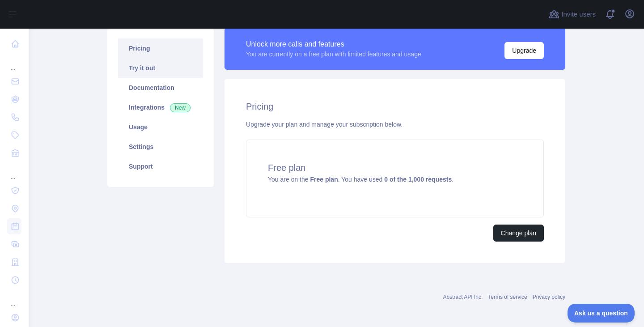 This screenshot has height=327, width=644. What do you see at coordinates (160, 68) in the screenshot?
I see `a: Try it out` at bounding box center [160, 68].